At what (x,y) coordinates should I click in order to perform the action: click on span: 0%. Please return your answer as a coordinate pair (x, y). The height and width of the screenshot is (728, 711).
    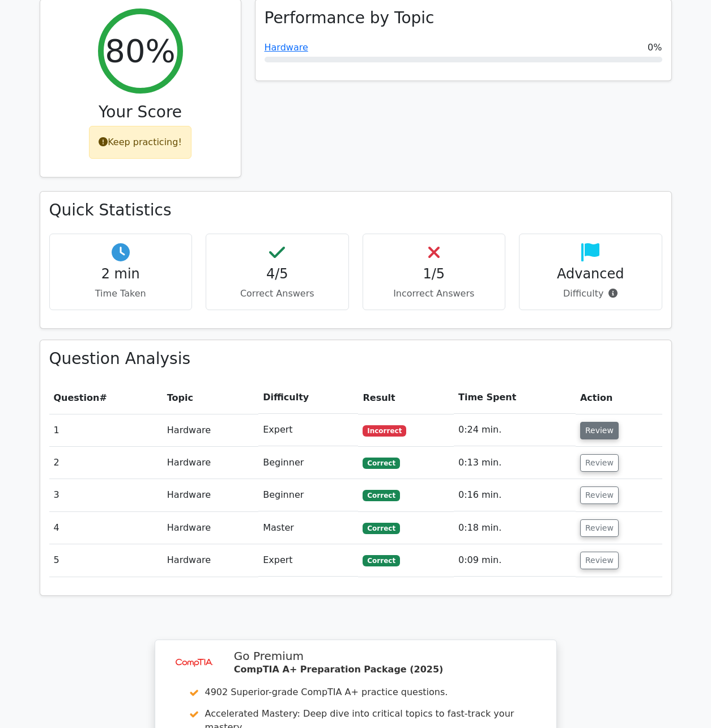
    Looking at the image, I should click on (654, 48).